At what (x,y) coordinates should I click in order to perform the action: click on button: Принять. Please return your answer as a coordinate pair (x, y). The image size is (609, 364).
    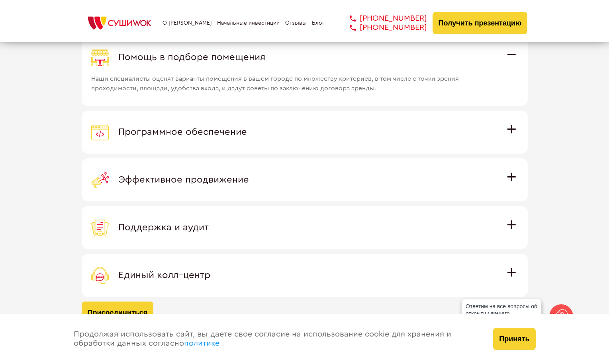
    Looking at the image, I should click on (514, 339).